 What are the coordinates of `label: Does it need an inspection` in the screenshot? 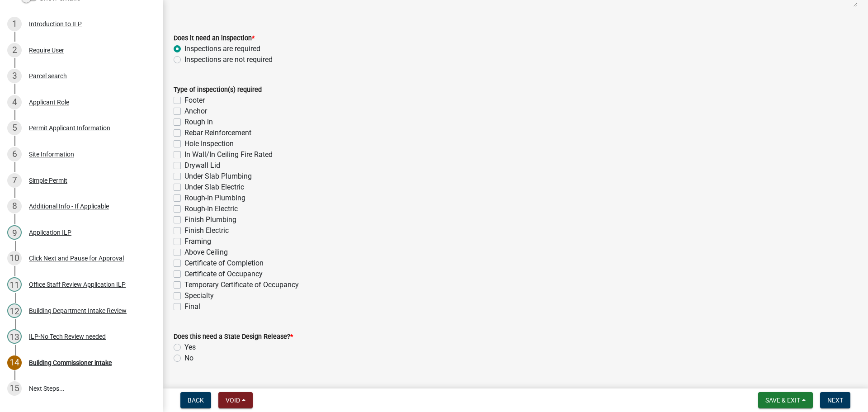 It's located at (214, 38).